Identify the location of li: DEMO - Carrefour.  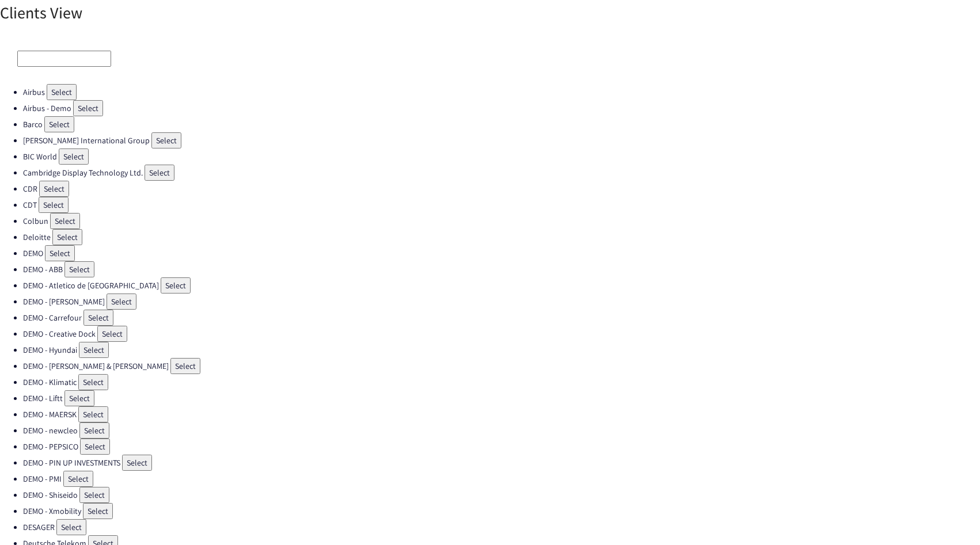
(501, 318).